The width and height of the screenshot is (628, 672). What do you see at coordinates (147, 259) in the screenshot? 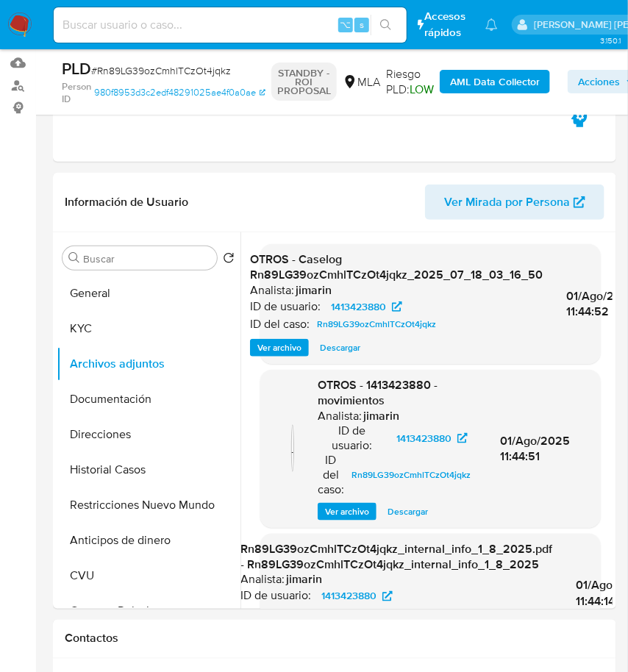
I see `input: Buscar` at bounding box center [147, 259].